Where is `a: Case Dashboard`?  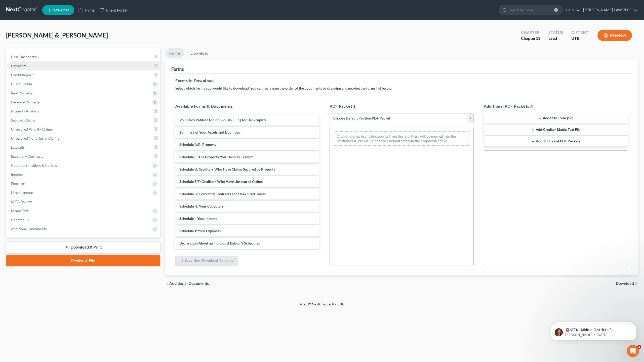 a: Case Dashboard is located at coordinates (84, 57).